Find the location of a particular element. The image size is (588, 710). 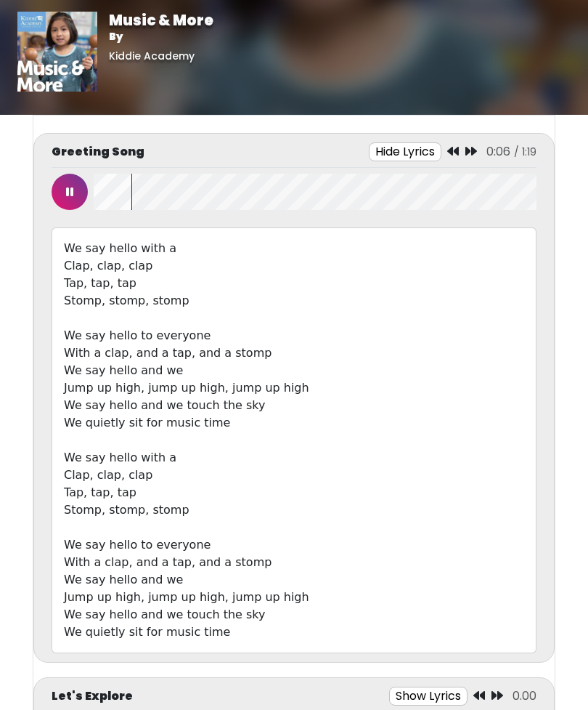

img: 01vrkzCYTteBT1eqlInO is located at coordinates (57, 52).